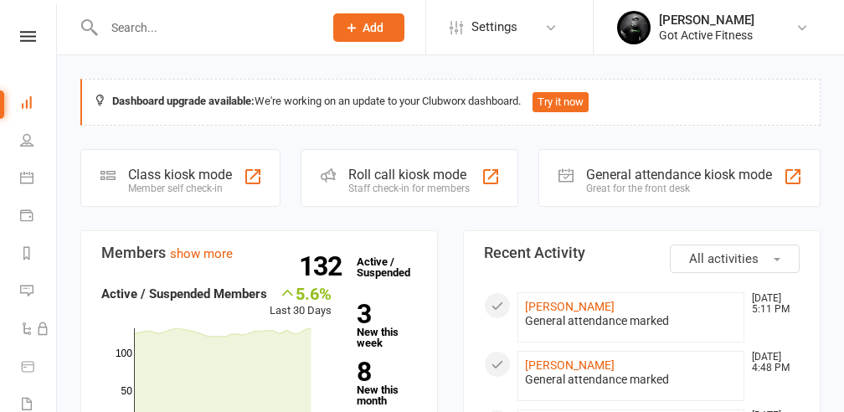  What do you see at coordinates (205, 28) in the screenshot?
I see `input: Search...` at bounding box center [205, 28].